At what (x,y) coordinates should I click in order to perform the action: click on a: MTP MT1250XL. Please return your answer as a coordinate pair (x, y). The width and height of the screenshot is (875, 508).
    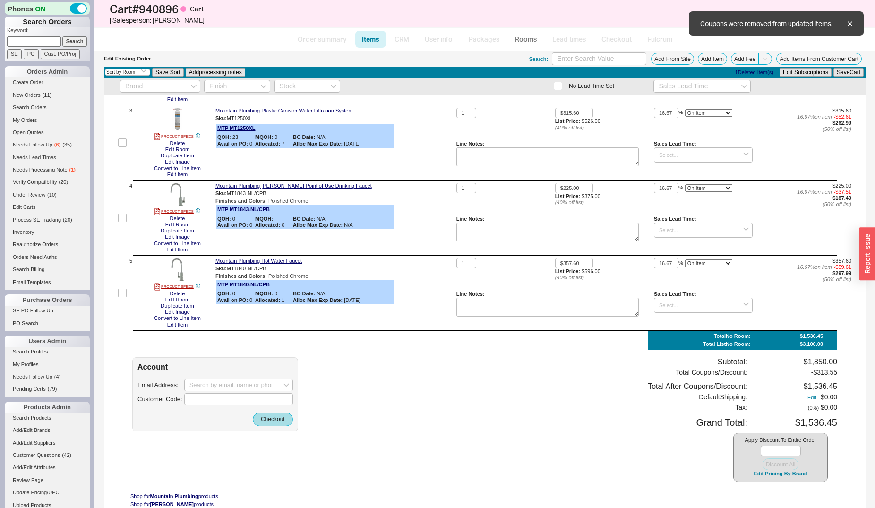
    Looking at the image, I should click on (236, 128).